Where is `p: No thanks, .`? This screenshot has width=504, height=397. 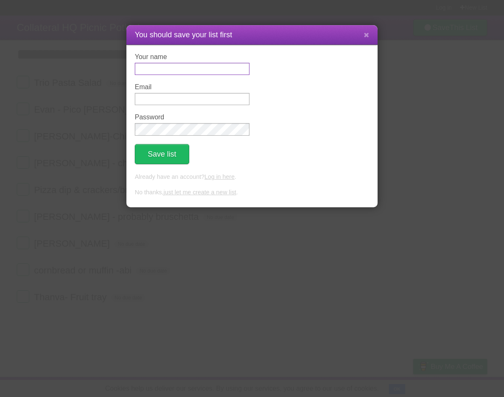
p: No thanks, . is located at coordinates (252, 193).